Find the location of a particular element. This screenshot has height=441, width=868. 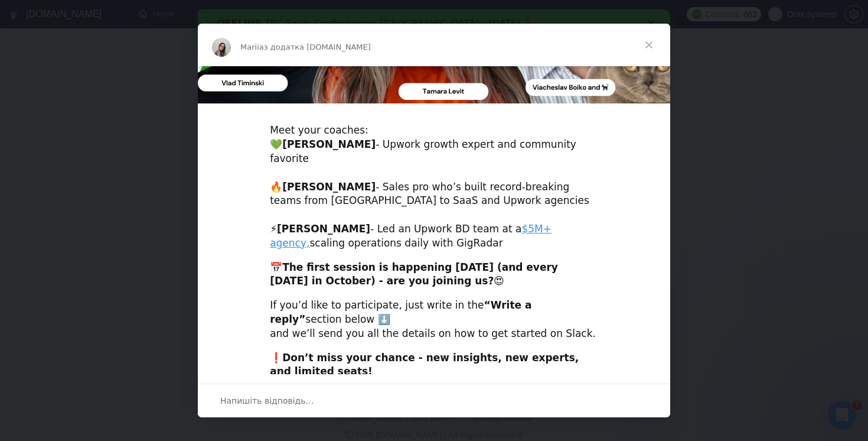

span: Mariia is located at coordinates (252, 47).